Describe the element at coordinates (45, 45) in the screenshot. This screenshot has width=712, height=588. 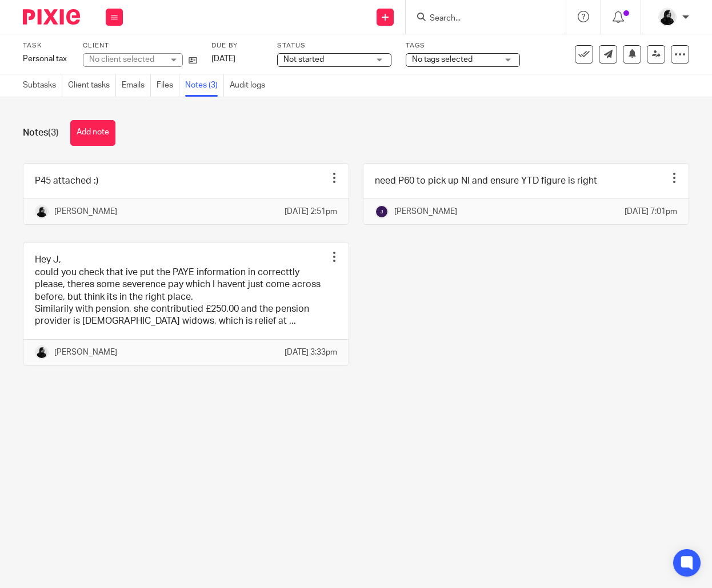
I see `label: Task` at that location.